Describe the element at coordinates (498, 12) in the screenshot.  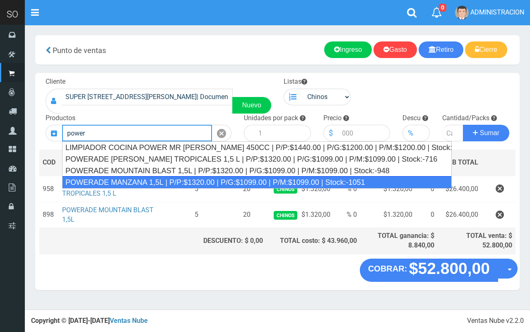
I see `span: ADMINISTRACION` at that location.